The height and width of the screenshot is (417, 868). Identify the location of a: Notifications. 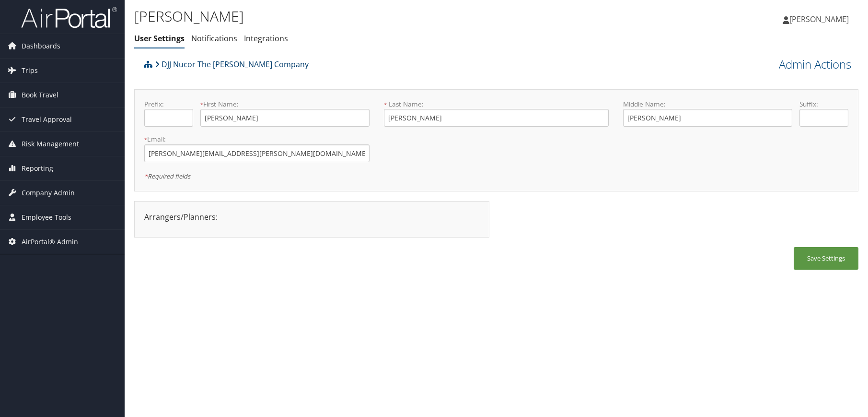
(215, 38).